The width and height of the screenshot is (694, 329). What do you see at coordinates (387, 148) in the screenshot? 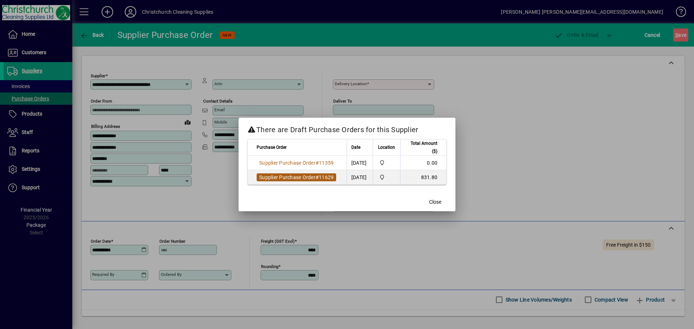
I see `span: Location` at bounding box center [387, 148].